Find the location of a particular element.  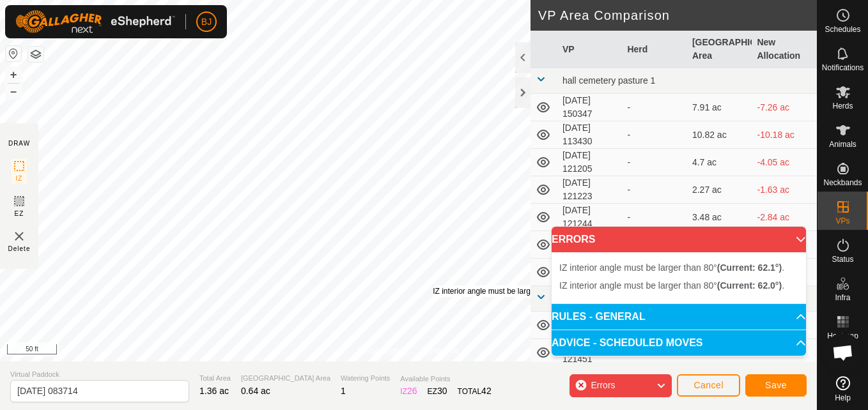

span: BJ is located at coordinates (207, 22).